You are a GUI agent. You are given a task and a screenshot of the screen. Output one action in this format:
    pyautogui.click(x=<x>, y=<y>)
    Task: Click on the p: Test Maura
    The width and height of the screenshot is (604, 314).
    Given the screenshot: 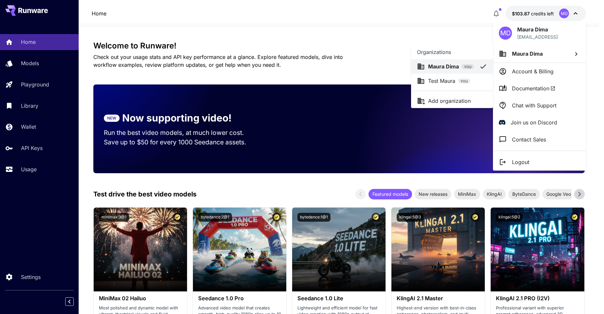 What is the action you would take?
    pyautogui.click(x=442, y=81)
    